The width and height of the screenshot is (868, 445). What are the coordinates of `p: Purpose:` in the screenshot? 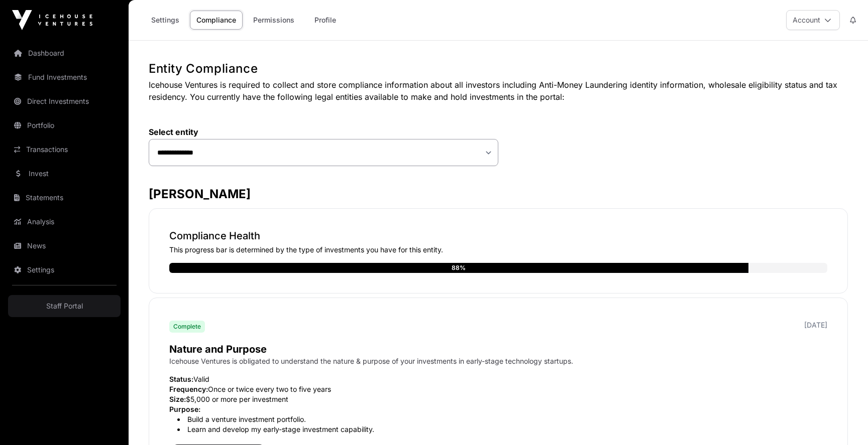 It's located at (498, 409).